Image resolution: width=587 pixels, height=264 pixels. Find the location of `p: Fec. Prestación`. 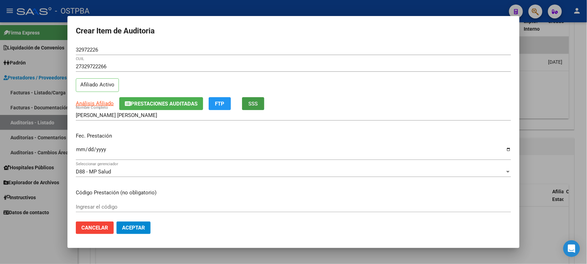

p: Fec. Prestación is located at coordinates (293, 136).